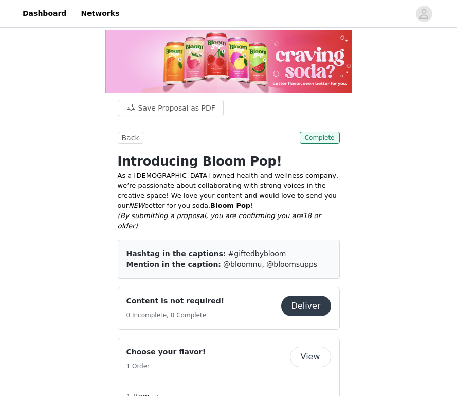 This screenshot has width=457, height=396. I want to click on button: View, so click(310, 357).